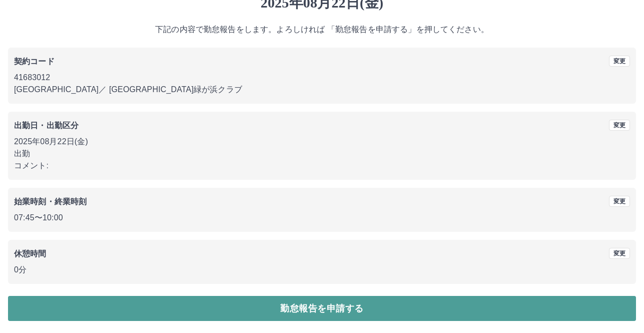 This screenshot has width=644, height=333. Describe the element at coordinates (50, 202) in the screenshot. I see `b: 始業時刻・終業時刻` at that location.